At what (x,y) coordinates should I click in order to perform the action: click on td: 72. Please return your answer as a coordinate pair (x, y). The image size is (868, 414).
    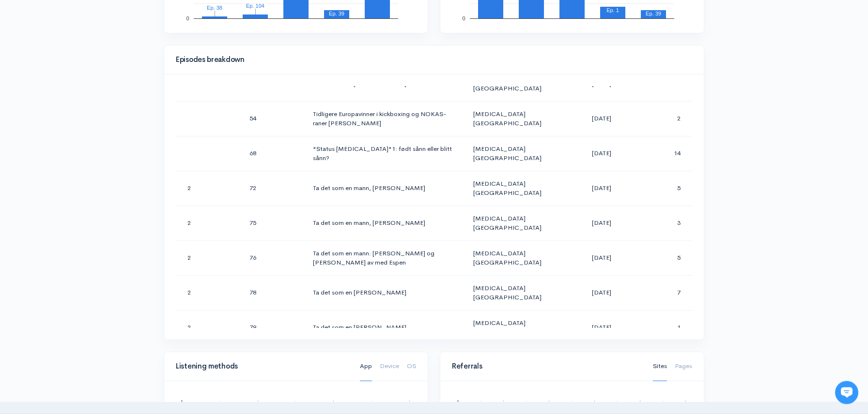
    Looking at the image, I should click on (273, 188).